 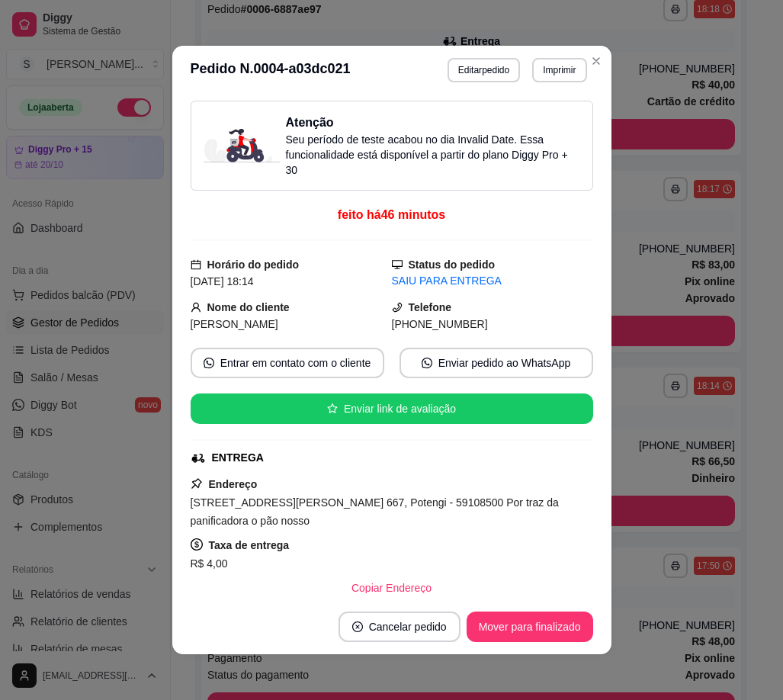 I want to click on span: phone, so click(x=397, y=308).